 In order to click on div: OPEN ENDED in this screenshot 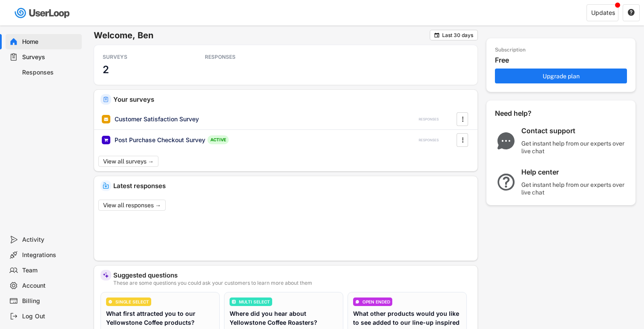, I will do `click(376, 302)`.